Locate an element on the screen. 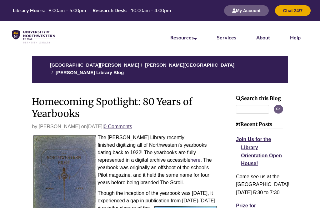 The image size is (320, 208). a: My Account is located at coordinates (246, 10).